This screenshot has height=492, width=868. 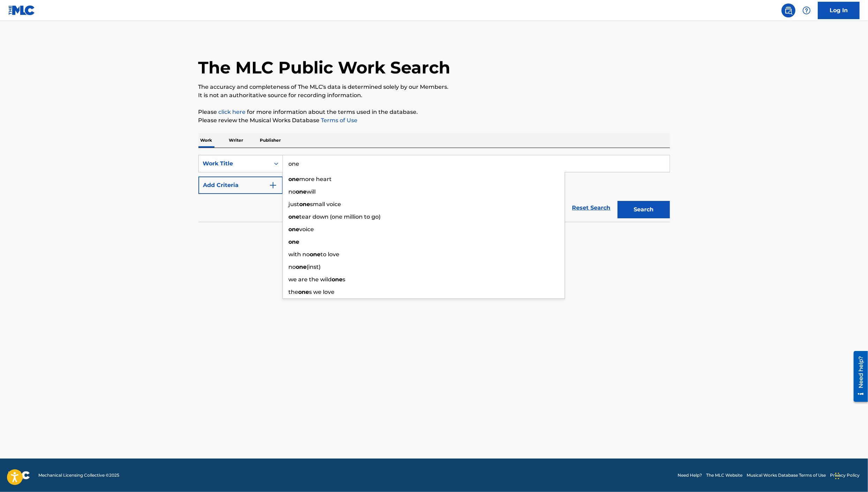 What do you see at coordinates (789, 10) in the screenshot?
I see `a: Public Search` at bounding box center [789, 10].